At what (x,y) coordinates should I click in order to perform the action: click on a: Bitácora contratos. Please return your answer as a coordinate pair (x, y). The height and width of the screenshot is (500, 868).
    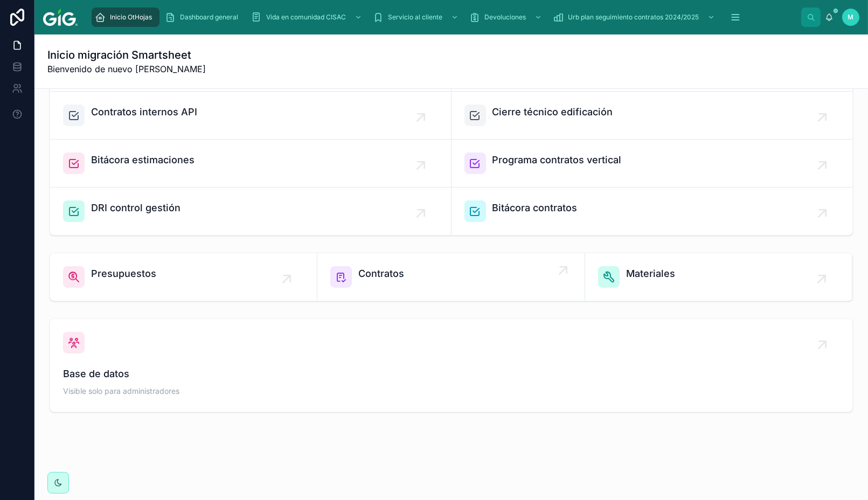
    Looking at the image, I should click on (652, 211).